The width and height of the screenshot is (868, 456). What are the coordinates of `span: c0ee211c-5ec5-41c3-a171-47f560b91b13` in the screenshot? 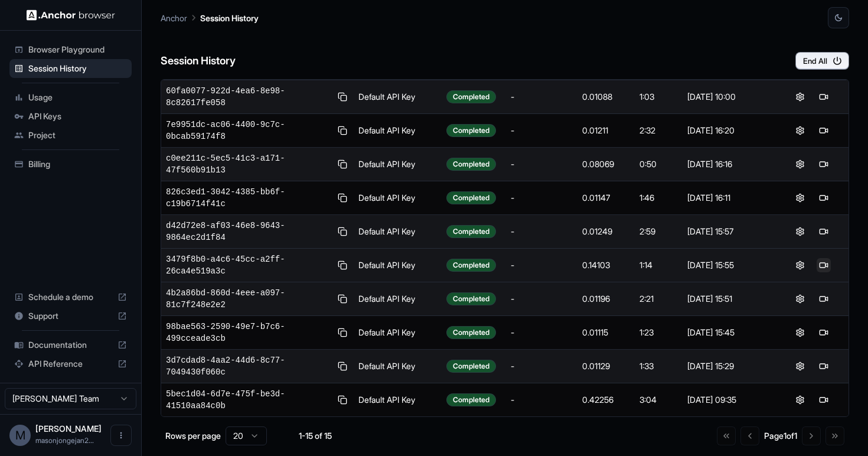 It's located at (249, 164).